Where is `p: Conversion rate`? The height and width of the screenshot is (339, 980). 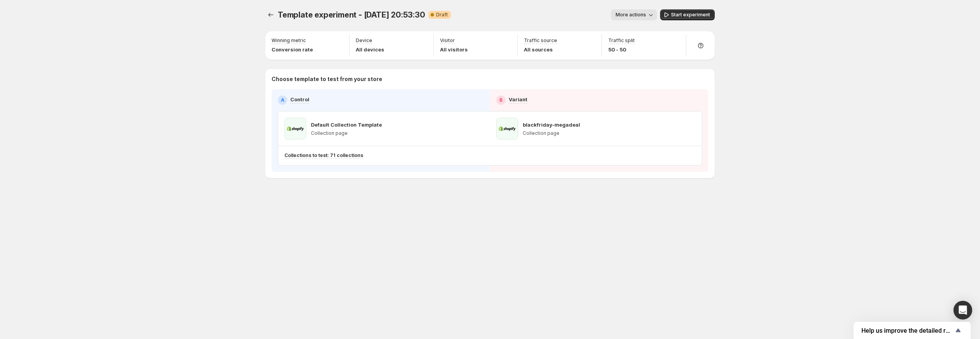 p: Conversion rate is located at coordinates (292, 50).